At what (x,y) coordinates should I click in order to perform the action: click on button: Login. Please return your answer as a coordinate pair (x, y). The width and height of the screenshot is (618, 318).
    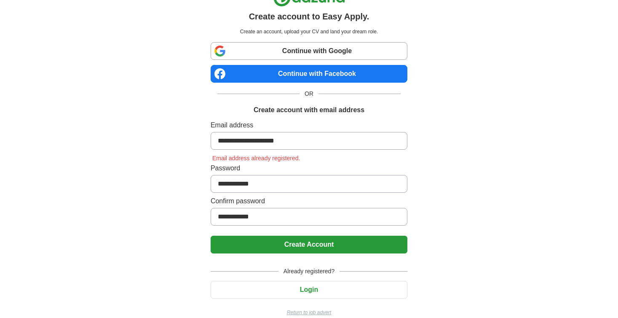
    Looking at the image, I should click on (309, 289).